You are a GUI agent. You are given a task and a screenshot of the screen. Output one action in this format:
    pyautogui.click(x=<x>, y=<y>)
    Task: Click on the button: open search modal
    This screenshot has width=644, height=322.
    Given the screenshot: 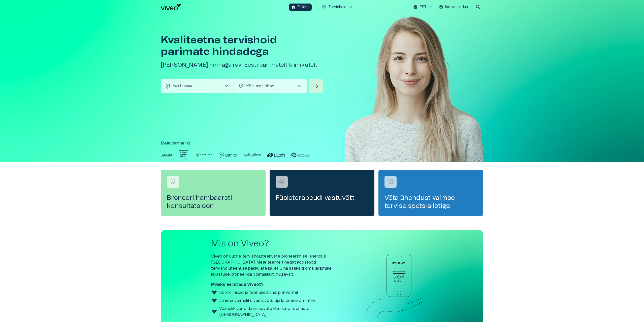 What is the action you would take?
    pyautogui.click(x=478, y=7)
    